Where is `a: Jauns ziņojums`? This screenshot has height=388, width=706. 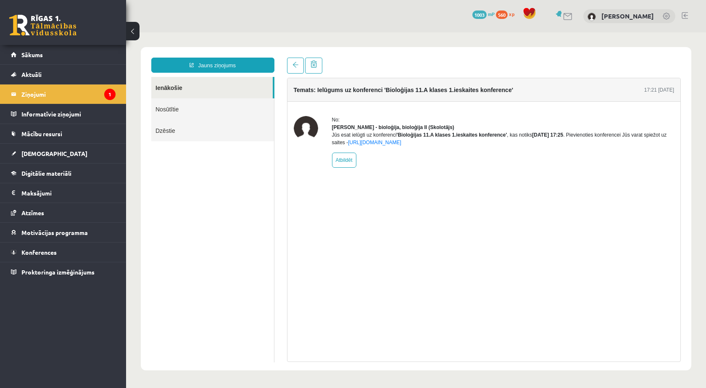 a: Jauns ziņojums is located at coordinates (87, 33).